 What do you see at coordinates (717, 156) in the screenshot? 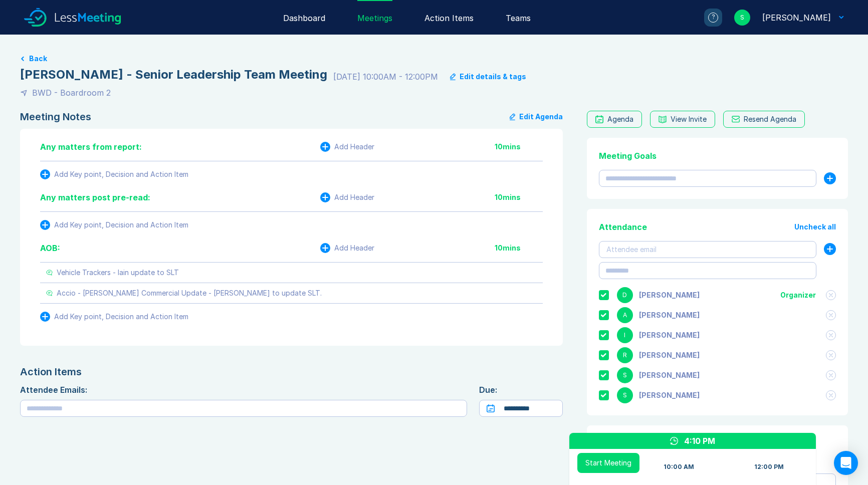
I see `div: Meeting Goals` at bounding box center [717, 156].